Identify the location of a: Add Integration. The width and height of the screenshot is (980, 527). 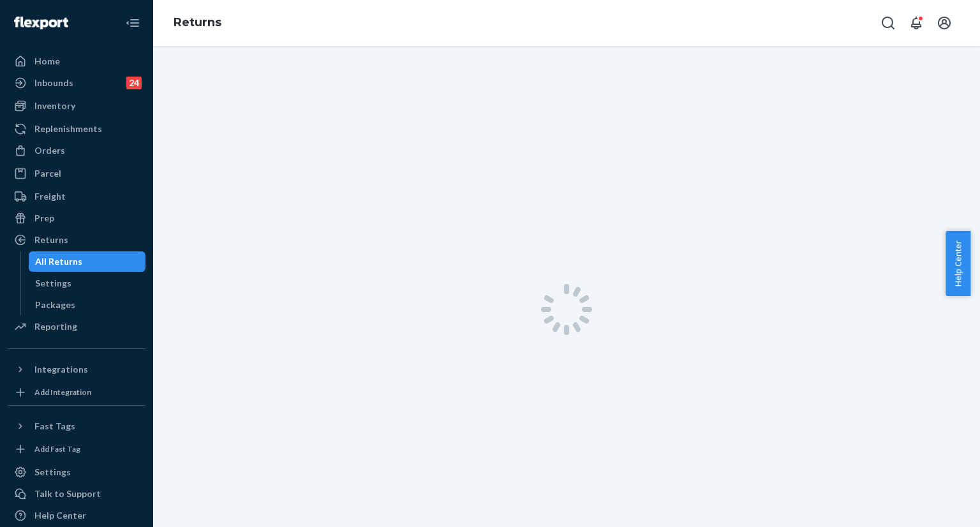
(77, 393).